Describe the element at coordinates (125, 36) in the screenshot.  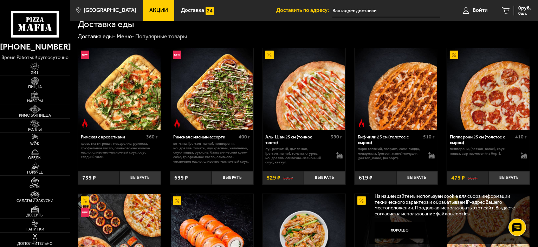
I see `a: Меню-` at that location.